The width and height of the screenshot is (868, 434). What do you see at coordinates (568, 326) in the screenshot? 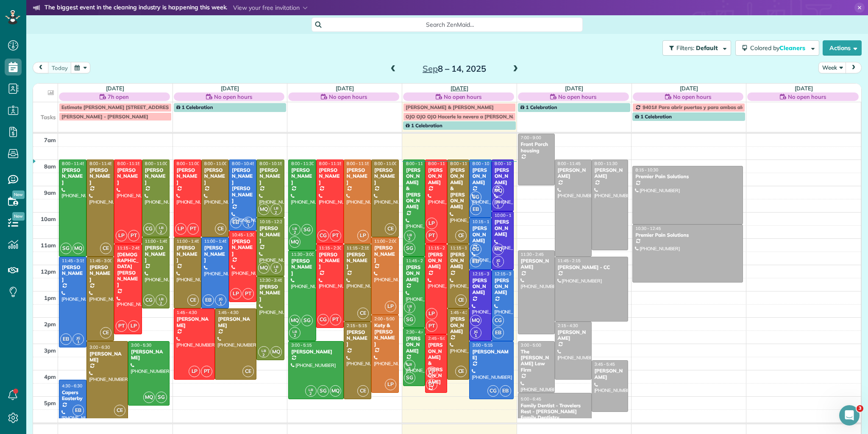
I see `span: 2:15 - 4:30` at bounding box center [568, 326].